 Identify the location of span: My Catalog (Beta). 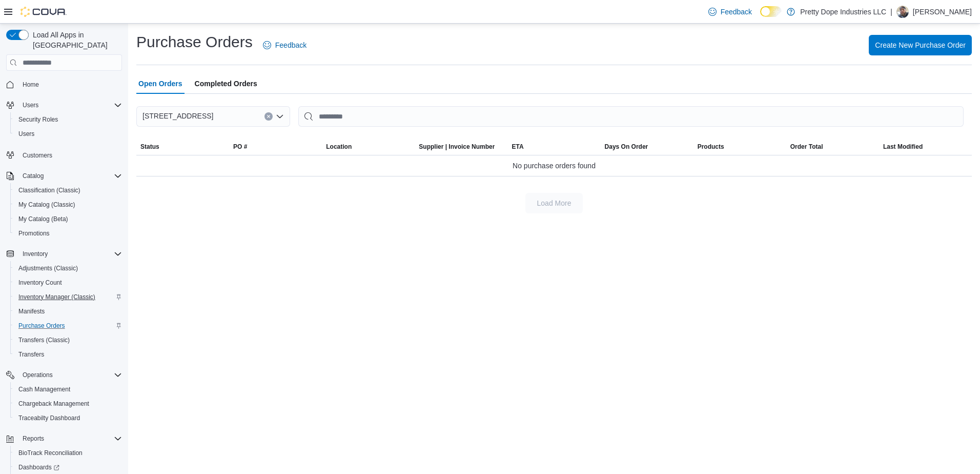
(68, 219).